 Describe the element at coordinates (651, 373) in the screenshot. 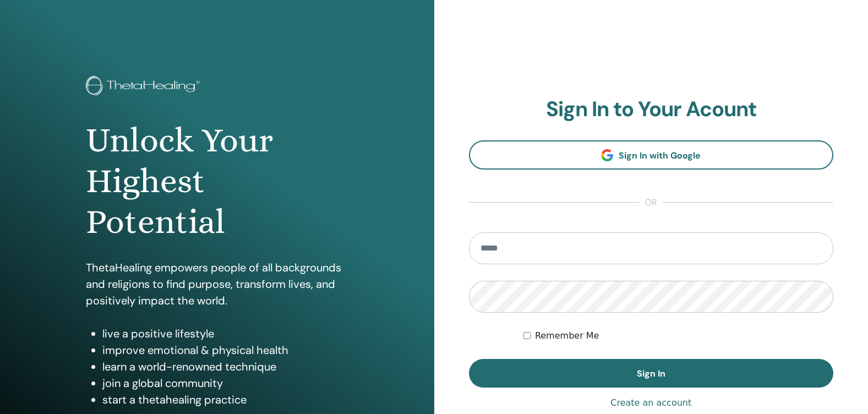

I see `button: Sign In` at that location.